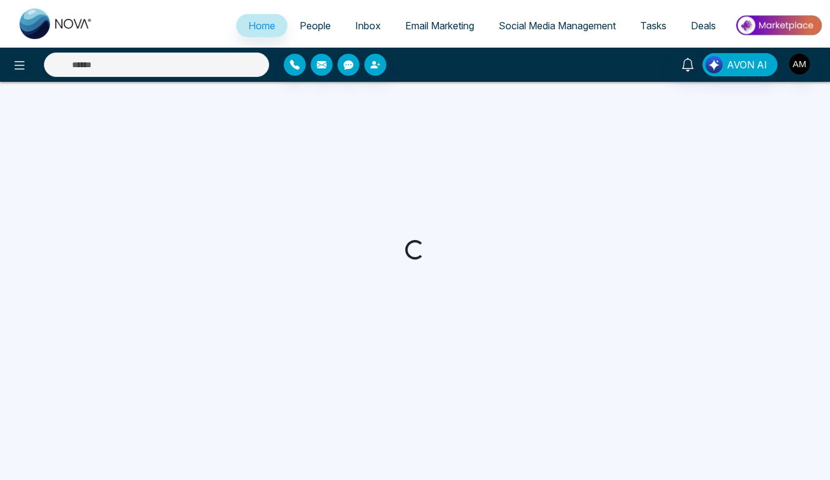 The width and height of the screenshot is (830, 480). I want to click on span: Home, so click(262, 26).